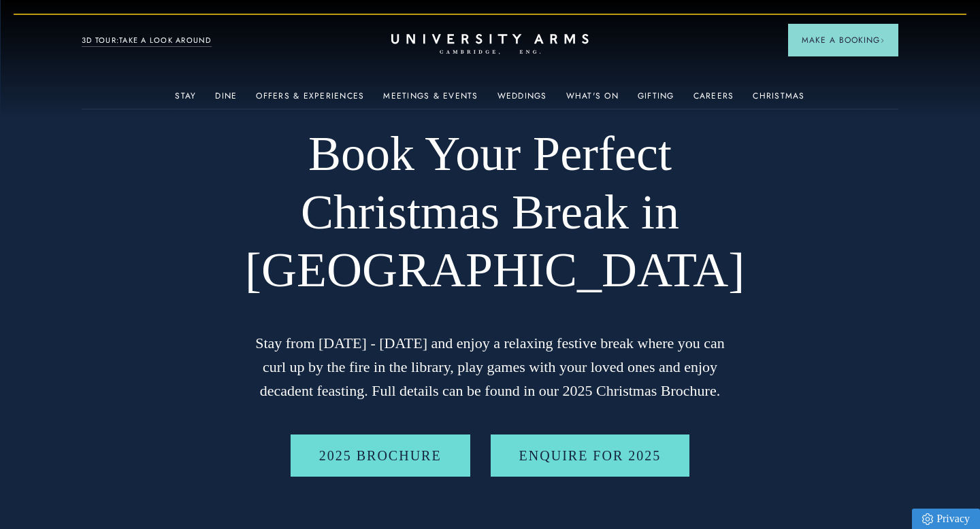  Describe the element at coordinates (714, 100) in the screenshot. I see `a: Careers` at that location.